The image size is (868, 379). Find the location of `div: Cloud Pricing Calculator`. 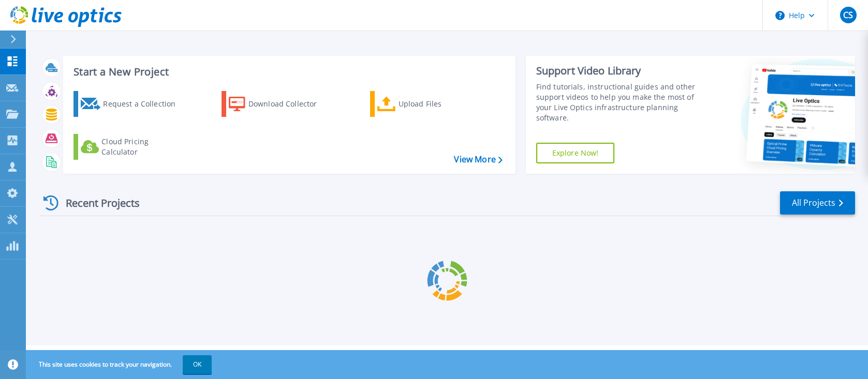

div: Cloud Pricing Calculator is located at coordinates (143, 147).